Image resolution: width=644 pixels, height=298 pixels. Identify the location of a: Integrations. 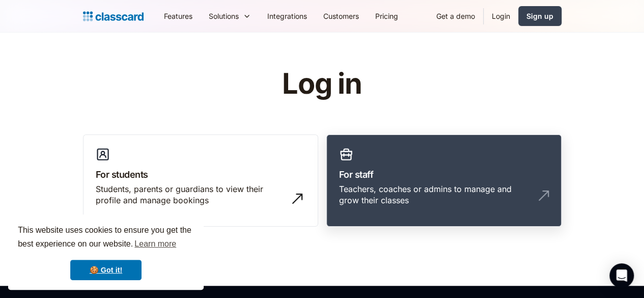
(287, 15).